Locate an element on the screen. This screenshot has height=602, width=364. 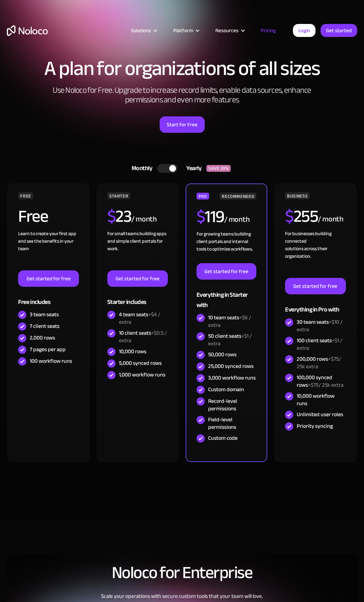
div: SAVE 20% is located at coordinates (218, 168).